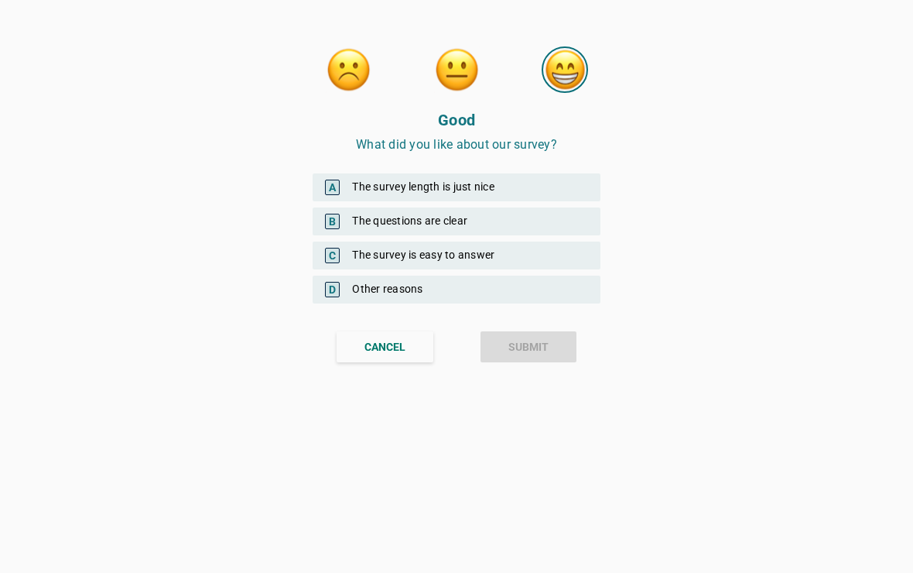 Image resolution: width=913 pixels, height=573 pixels. Describe the element at coordinates (332, 187) in the screenshot. I see `span: A` at that location.